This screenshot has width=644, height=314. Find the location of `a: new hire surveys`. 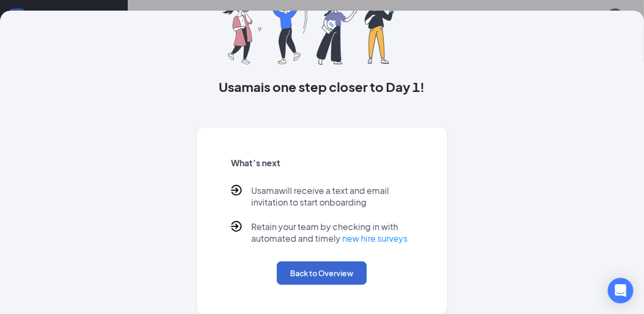

a: new hire surveys is located at coordinates (375, 238).